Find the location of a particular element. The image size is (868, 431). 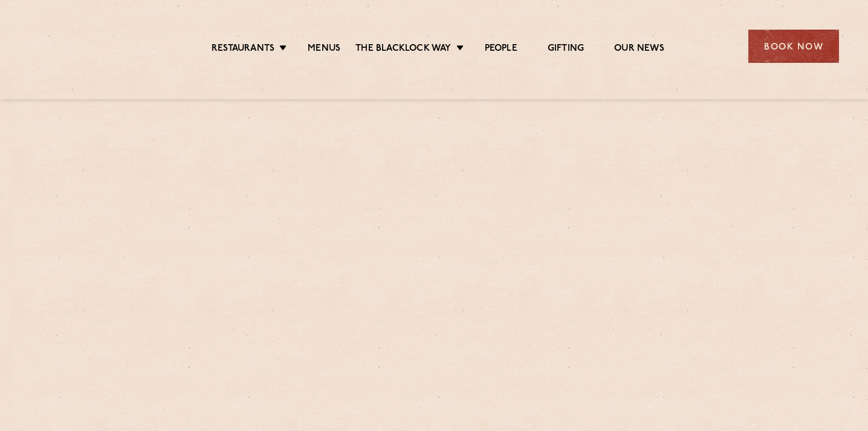

a: People is located at coordinates (501, 49).